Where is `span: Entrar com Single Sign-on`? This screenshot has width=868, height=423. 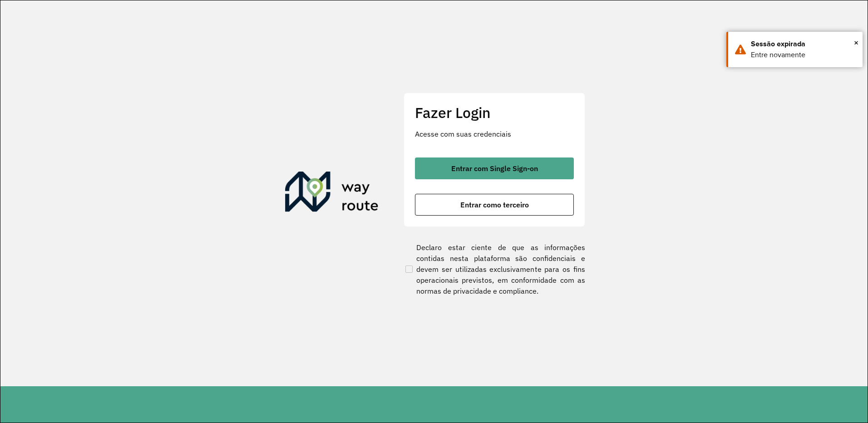 span: Entrar com Single Sign-on is located at coordinates (494, 169).